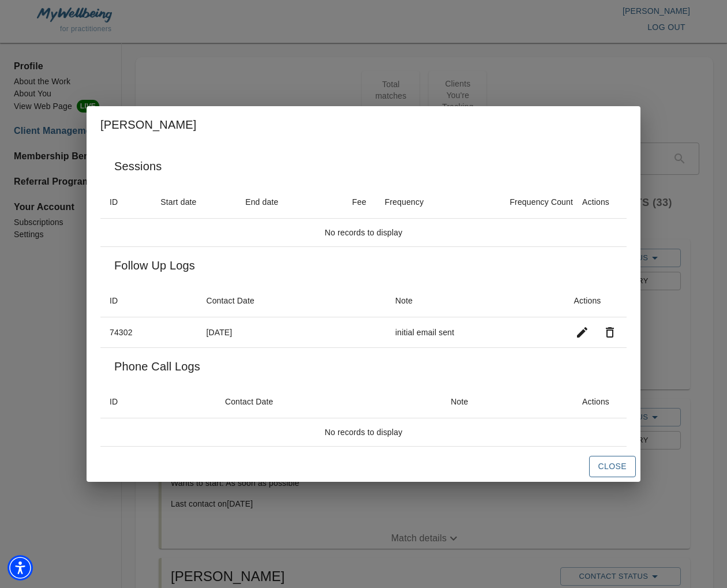  What do you see at coordinates (155, 266) in the screenshot?
I see `h6: Follow Up Logs` at bounding box center [155, 266].